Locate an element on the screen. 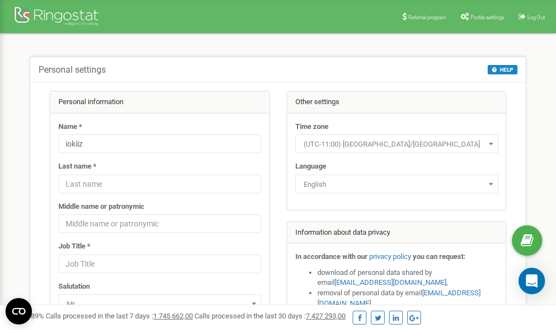 The width and height of the screenshot is (556, 330). li: removal of personal data by email , is located at coordinates (407, 298).